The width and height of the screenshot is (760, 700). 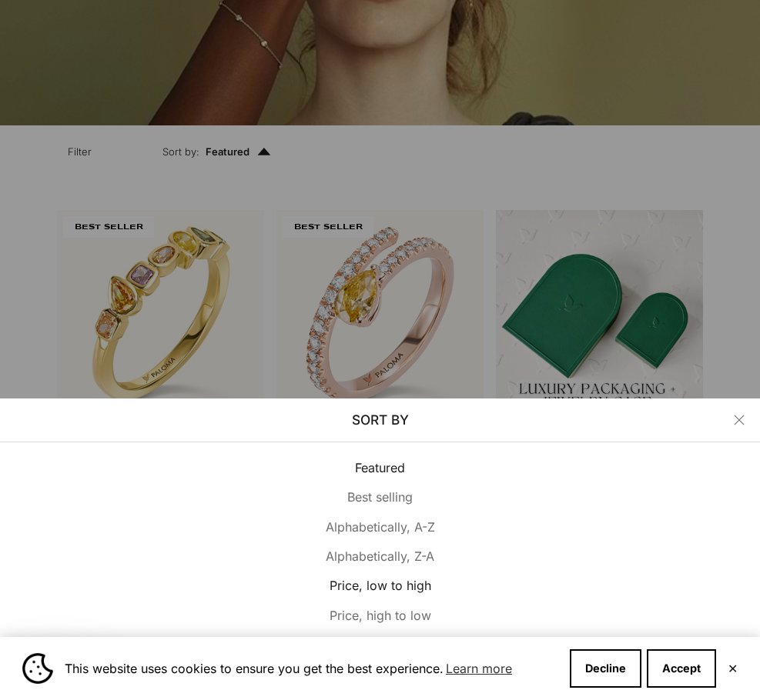 I want to click on p: Sort by, so click(x=380, y=420).